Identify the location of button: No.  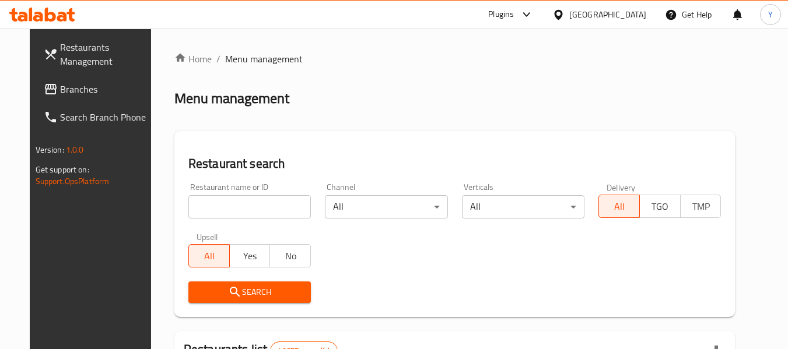
(290, 256).